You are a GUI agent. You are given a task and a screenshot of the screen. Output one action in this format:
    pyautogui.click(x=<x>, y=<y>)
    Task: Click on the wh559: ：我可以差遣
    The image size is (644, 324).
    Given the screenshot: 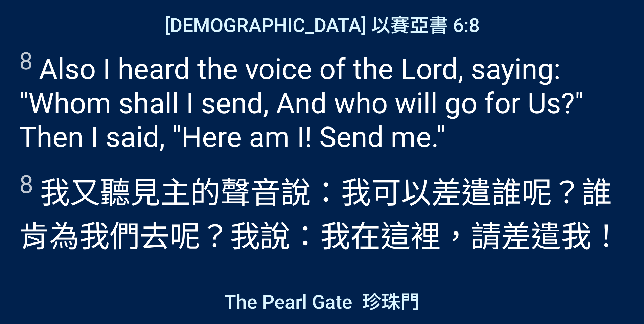 What is the action you would take?
    pyautogui.click(x=321, y=215)
    